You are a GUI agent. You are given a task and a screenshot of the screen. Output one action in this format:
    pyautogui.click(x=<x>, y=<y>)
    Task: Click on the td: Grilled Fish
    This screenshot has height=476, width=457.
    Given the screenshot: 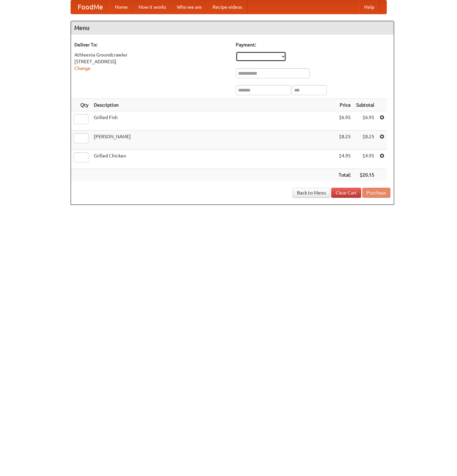 What is the action you would take?
    pyautogui.click(x=214, y=121)
    